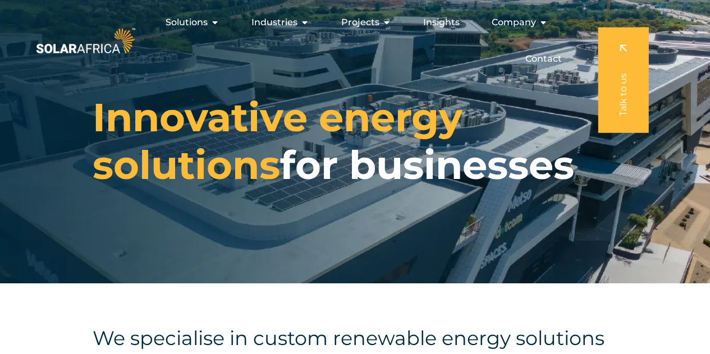 The height and width of the screenshot is (354, 710). What do you see at coordinates (186, 22) in the screenshot?
I see `span: Solutions` at bounding box center [186, 22].